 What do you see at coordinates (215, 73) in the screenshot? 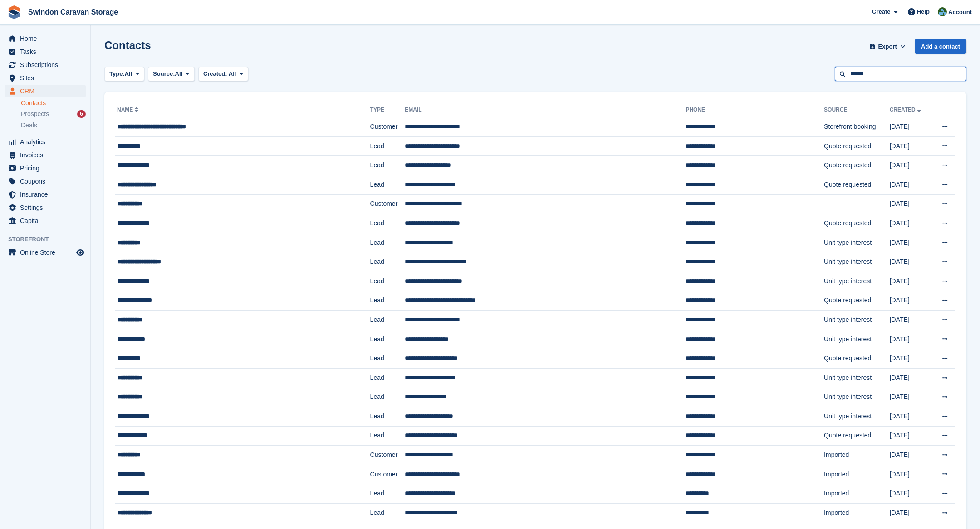
I see `span: Created:` at bounding box center [215, 73].